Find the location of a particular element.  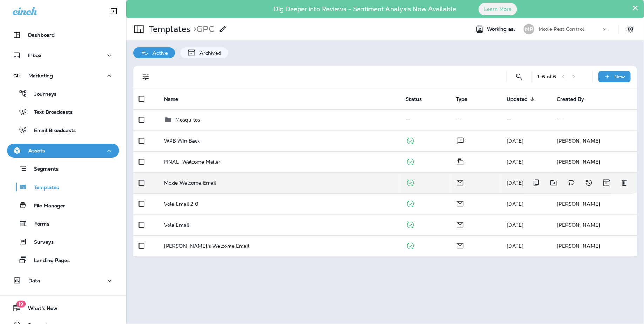

div: MP is located at coordinates (529, 29).